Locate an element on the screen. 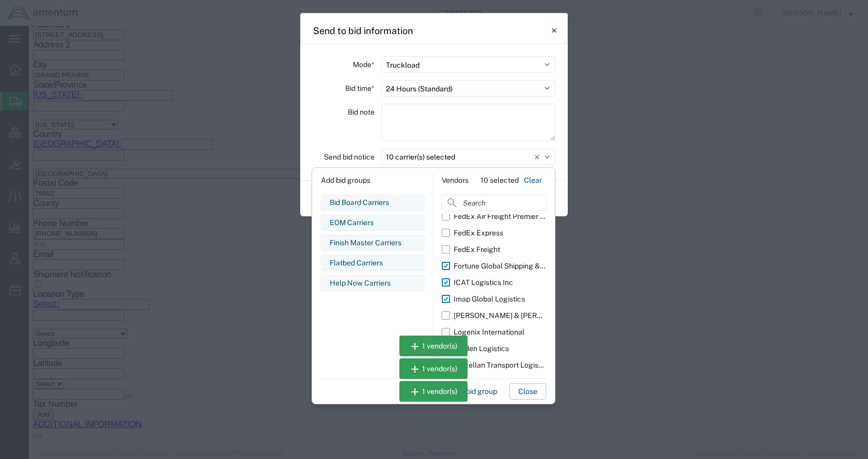 The height and width of the screenshot is (459, 868). div: FedEx Air Freight Premier Care is located at coordinates (499, 216).